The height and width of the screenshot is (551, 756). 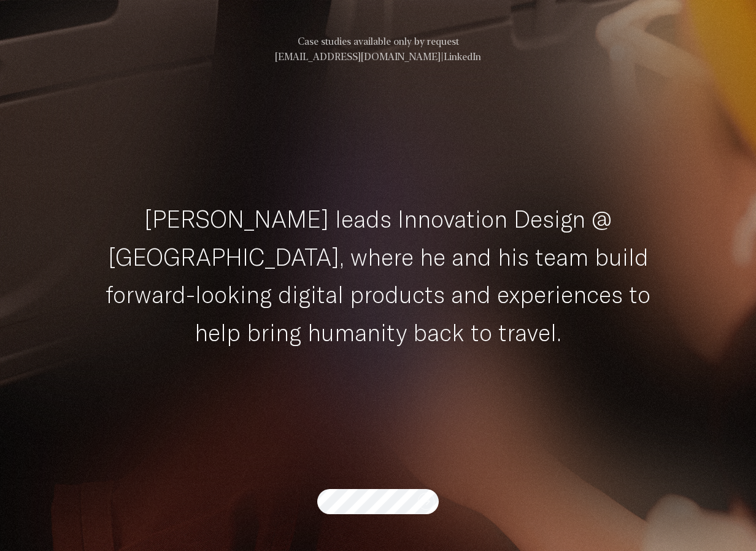 What do you see at coordinates (462, 57) in the screenshot?
I see `span: LinkedIn` at bounding box center [462, 57].